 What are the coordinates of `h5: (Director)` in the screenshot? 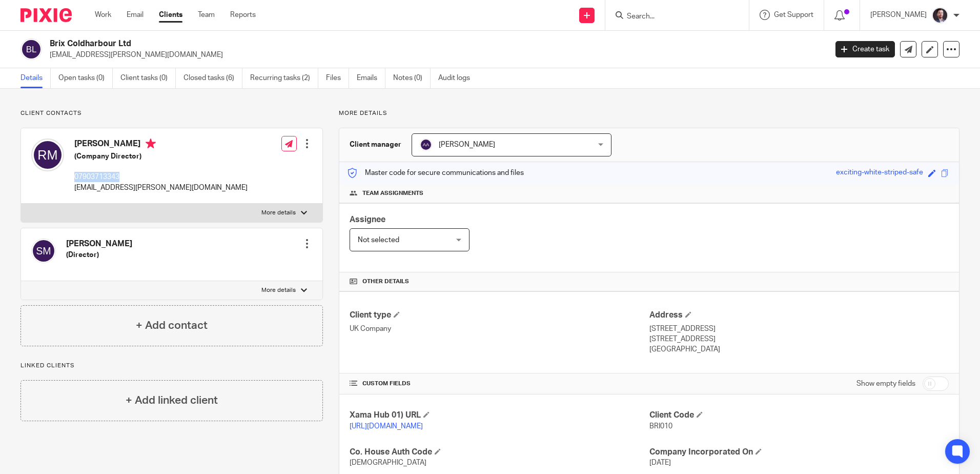 It's located at (99, 255).